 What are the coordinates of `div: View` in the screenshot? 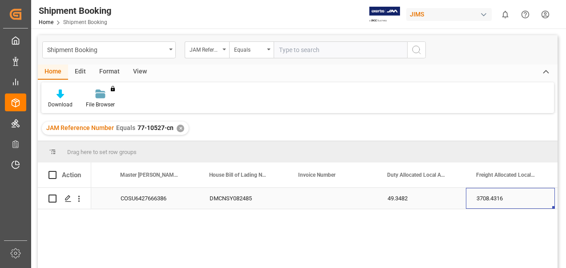 It's located at (140, 72).